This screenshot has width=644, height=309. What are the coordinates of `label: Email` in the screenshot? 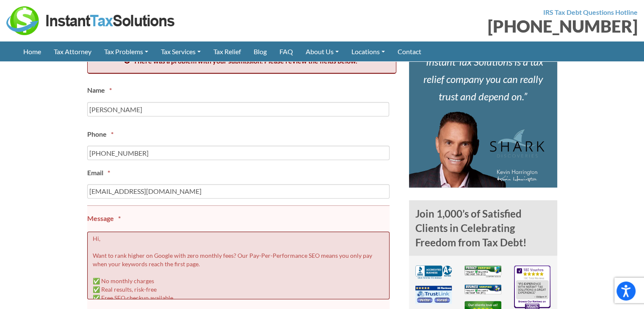 It's located at (99, 173).